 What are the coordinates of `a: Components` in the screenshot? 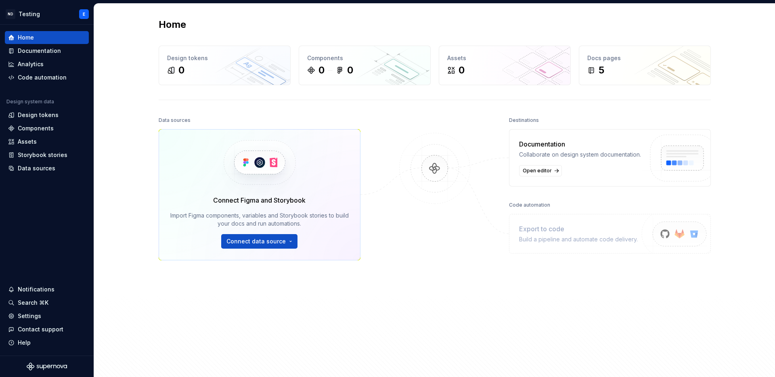 It's located at (47, 128).